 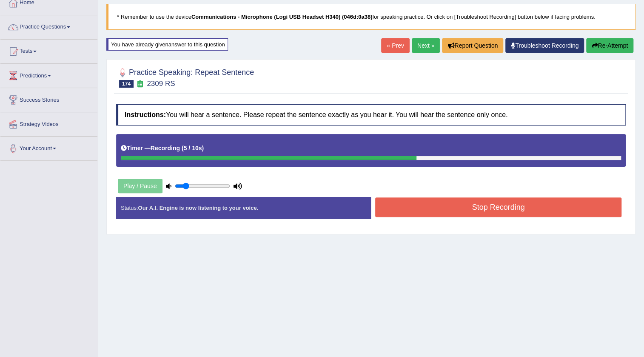 What do you see at coordinates (426, 46) in the screenshot?
I see `a: Next »` at bounding box center [426, 46].